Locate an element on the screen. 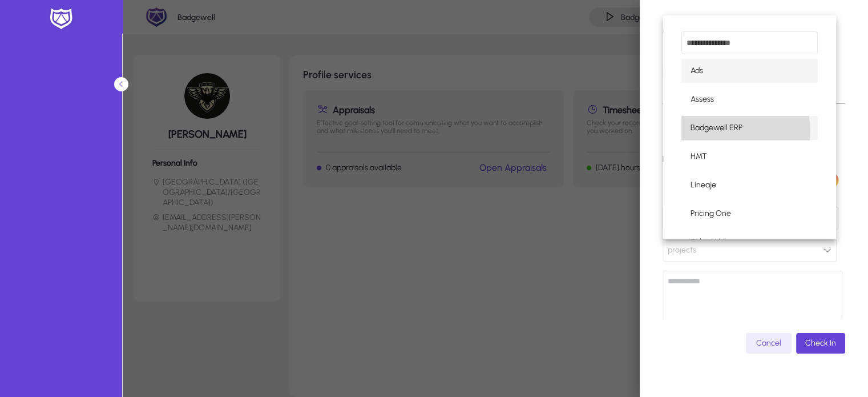 The height and width of the screenshot is (397, 868). span: Ads is located at coordinates (697, 70).